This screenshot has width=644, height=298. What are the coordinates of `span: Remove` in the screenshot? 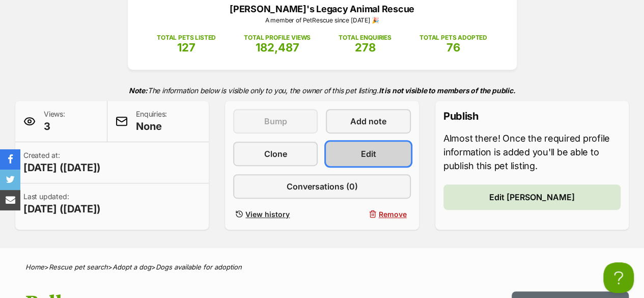 It's located at (392, 214).